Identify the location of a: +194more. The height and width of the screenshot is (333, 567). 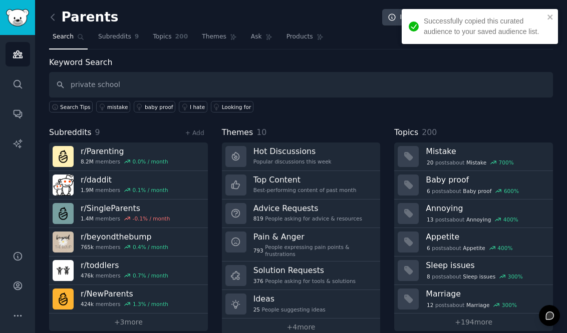
(473, 322).